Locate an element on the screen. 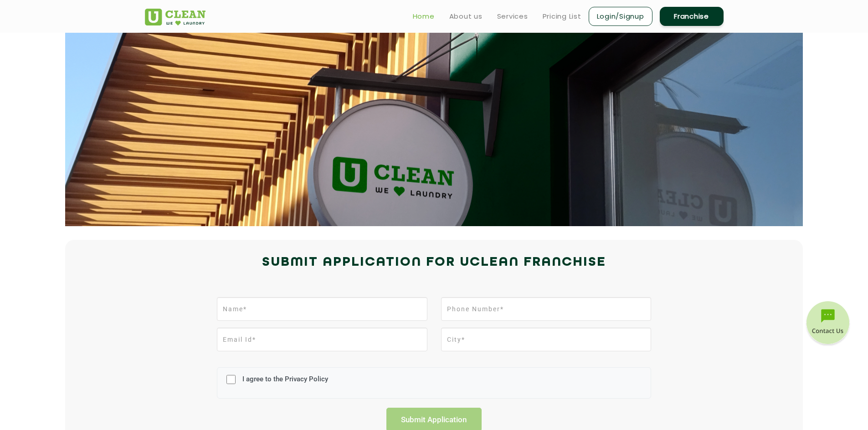 The width and height of the screenshot is (868, 430). input: Phone Number* is located at coordinates (546, 309).